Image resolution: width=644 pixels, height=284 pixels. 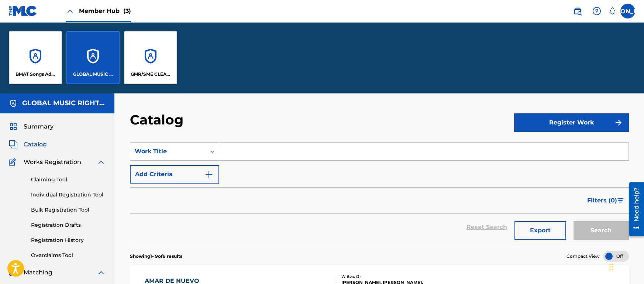 I want to click on p: GLOBAL MUSIC RIGHTS ASSOC., so click(x=93, y=74).